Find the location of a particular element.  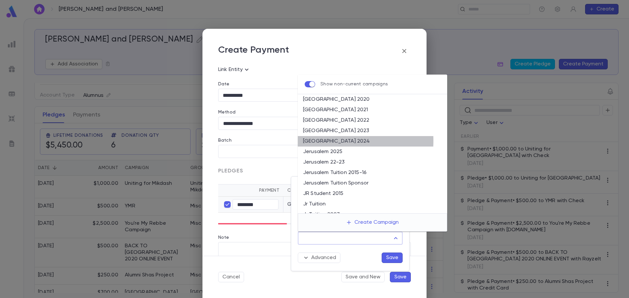

button: Save is located at coordinates (392, 258).